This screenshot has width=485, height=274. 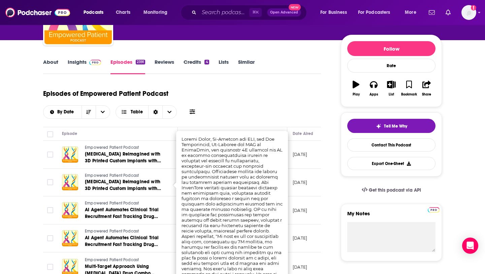 What do you see at coordinates (137, 112) in the screenshot?
I see `span: Table` at bounding box center [137, 112].